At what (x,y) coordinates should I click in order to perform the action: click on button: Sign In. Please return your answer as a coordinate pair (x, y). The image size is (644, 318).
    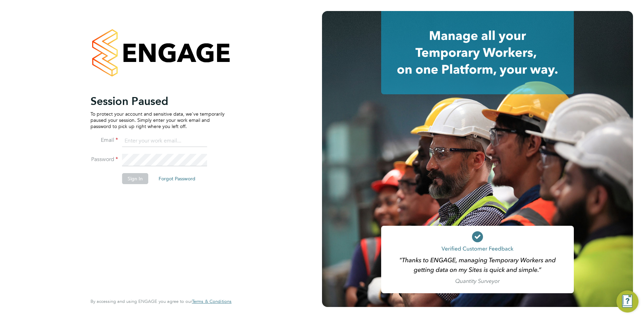
    Looking at the image, I should click on (135, 179).